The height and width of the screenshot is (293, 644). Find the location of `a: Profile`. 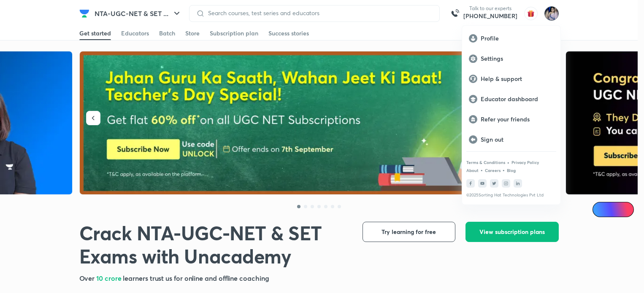

a: Profile is located at coordinates (511, 38).